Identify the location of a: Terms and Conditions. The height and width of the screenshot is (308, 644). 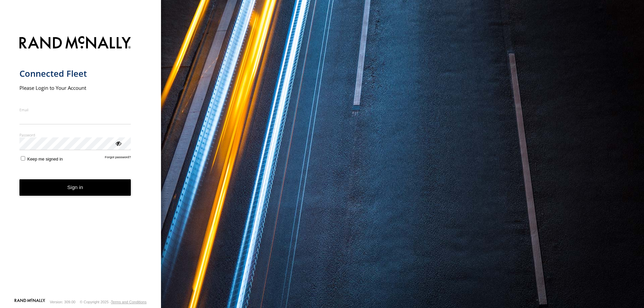
(129, 302).